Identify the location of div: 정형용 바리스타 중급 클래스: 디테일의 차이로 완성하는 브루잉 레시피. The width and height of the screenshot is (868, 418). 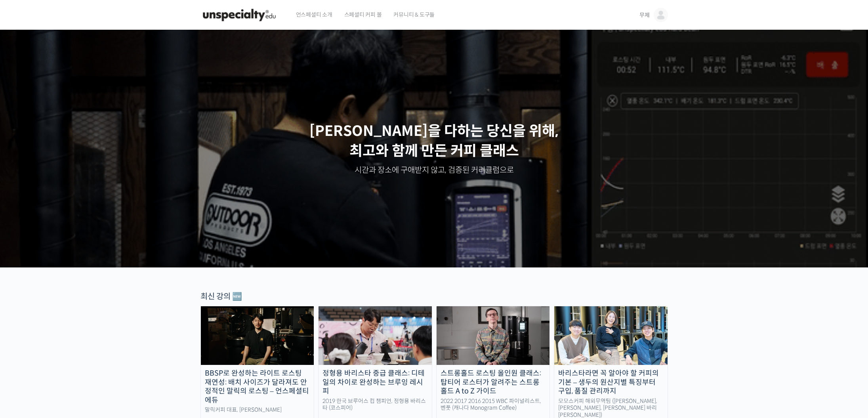
(375, 382).